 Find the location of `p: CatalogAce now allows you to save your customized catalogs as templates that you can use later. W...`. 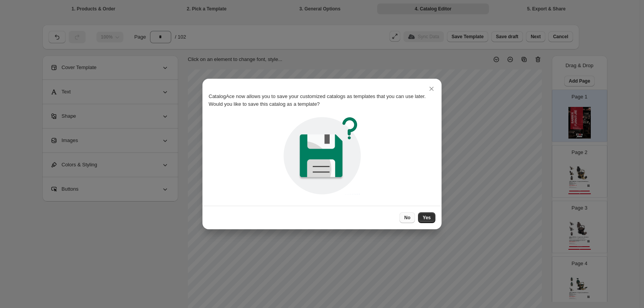

p: CatalogAce now allows you to save your customized catalogs as templates that you can use later. W... is located at coordinates (322, 100).